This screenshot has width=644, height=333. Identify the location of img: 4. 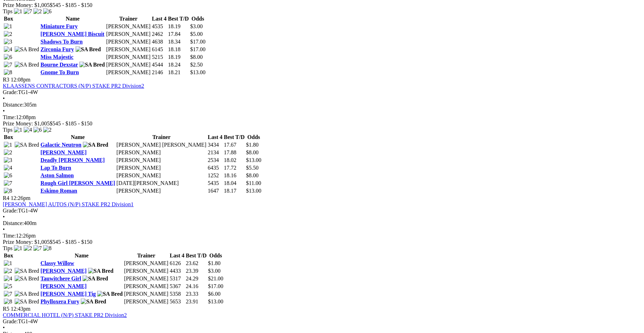
(8, 49).